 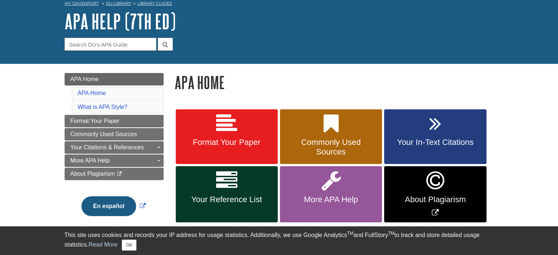 What do you see at coordinates (114, 174) in the screenshot?
I see `a: About Plagiarism` at bounding box center [114, 174].